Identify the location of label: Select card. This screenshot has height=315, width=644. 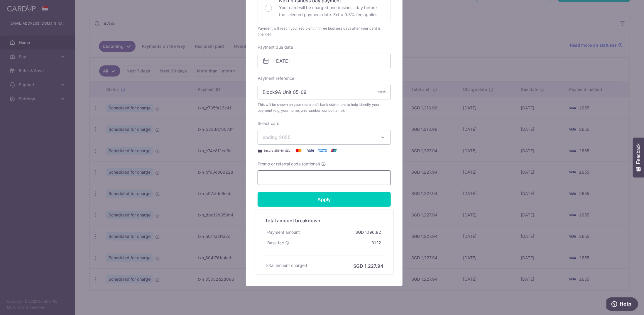
(269, 123).